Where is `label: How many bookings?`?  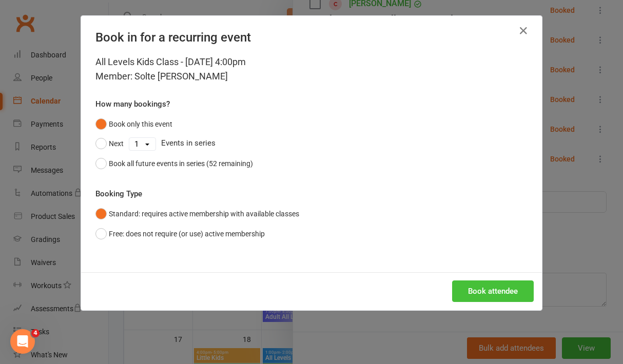
label: How many bookings? is located at coordinates (132, 104).